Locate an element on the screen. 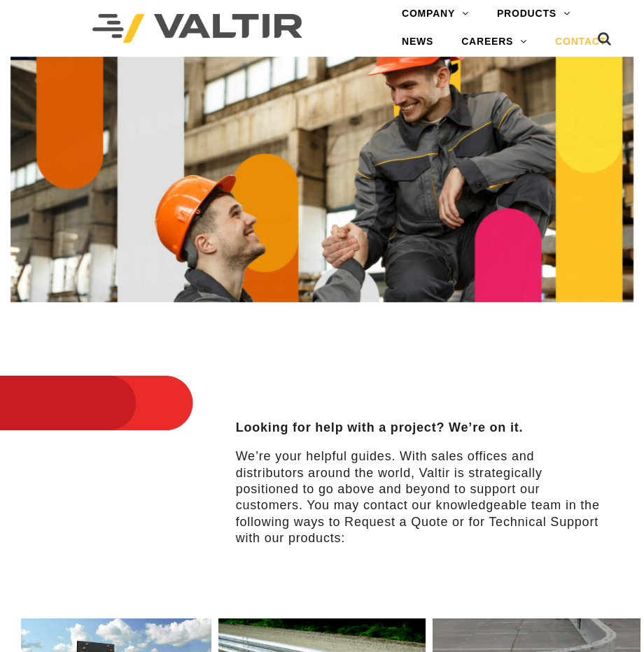 The image size is (644, 652). p: We’re your helpful guides. With sales offices and distributors around the world, Valtir is strate... is located at coordinates (421, 498).